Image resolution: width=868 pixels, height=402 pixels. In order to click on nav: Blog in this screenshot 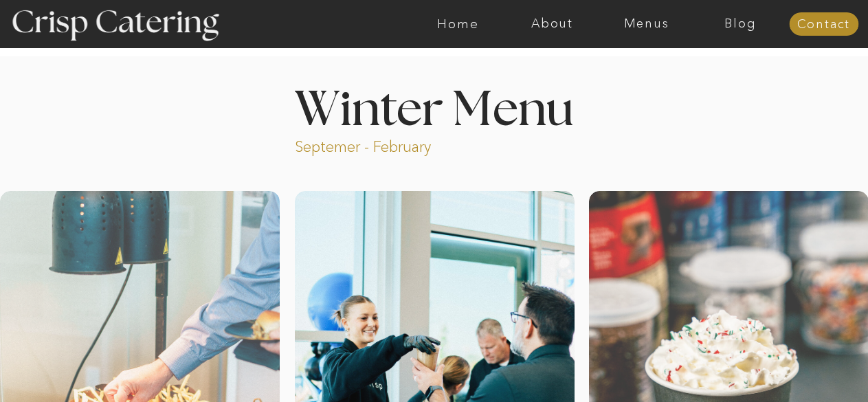, I will do `click(740, 24)`.